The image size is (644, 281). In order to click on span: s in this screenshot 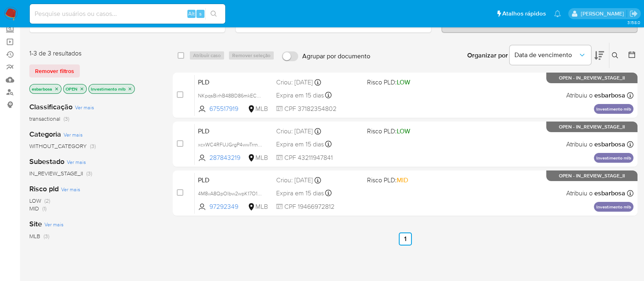, I will do `click(201, 14)`.